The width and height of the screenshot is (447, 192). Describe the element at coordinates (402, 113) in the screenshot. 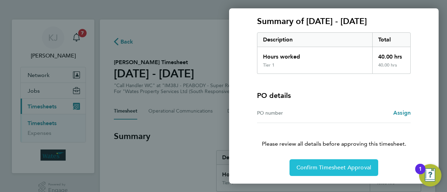

I see `a: Assign` at that location.